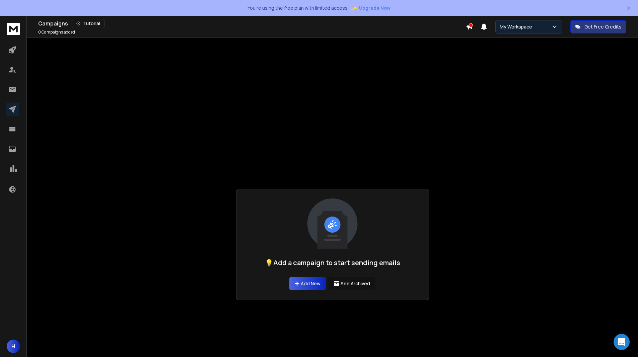 This screenshot has height=357, width=638. What do you see at coordinates (13, 346) in the screenshot?
I see `span: H` at bounding box center [13, 346].